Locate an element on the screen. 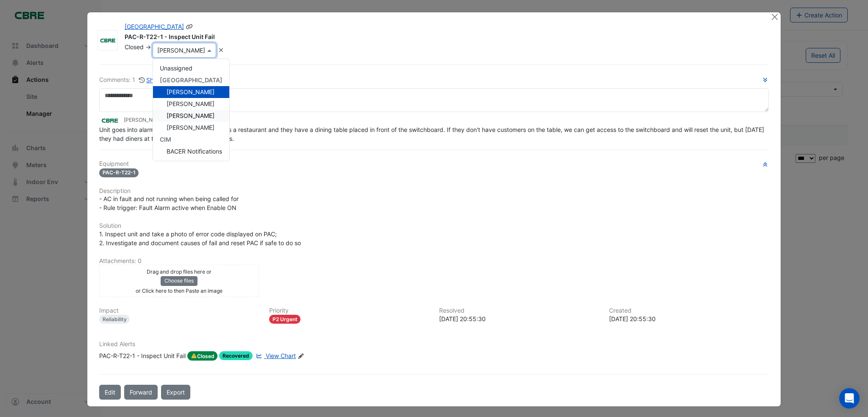 This screenshot has height=417, width=868. h6: Description is located at coordinates (434, 191).